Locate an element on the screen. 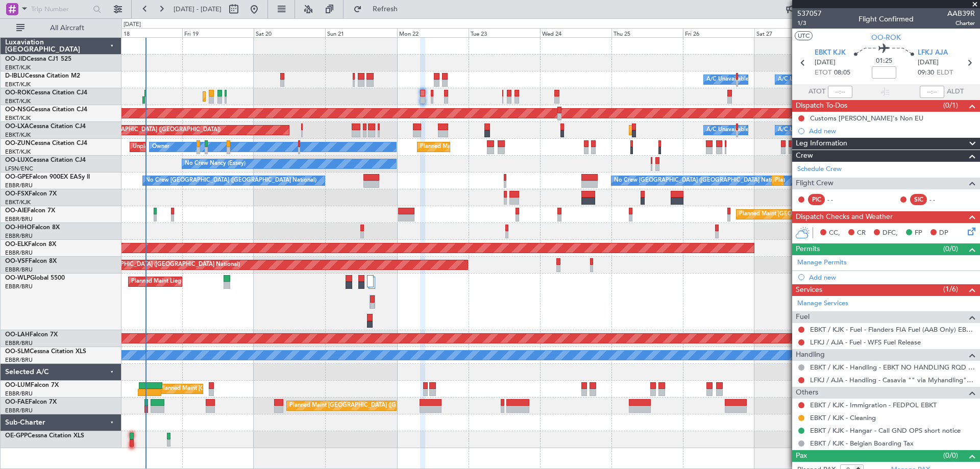 The width and height of the screenshot is (980, 469). span: FP is located at coordinates (919, 233).